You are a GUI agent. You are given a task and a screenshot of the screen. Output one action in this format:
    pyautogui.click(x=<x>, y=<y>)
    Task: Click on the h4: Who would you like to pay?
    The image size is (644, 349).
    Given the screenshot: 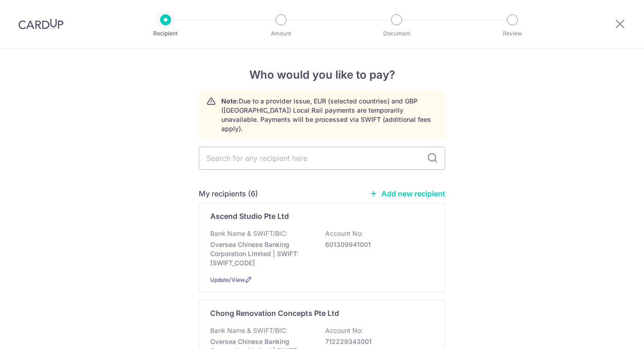 What is the action you would take?
    pyautogui.click(x=322, y=75)
    